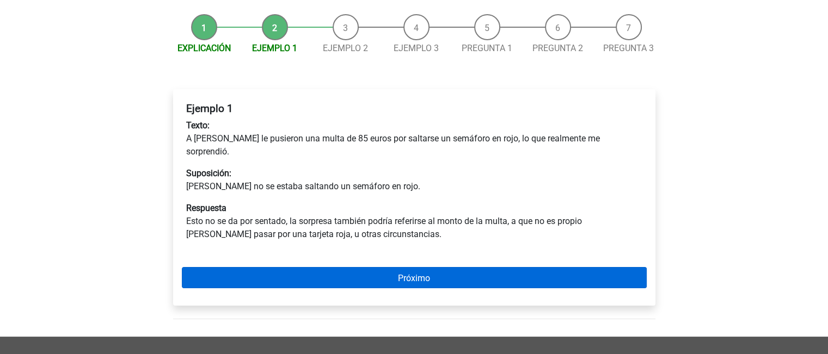  Describe the element at coordinates (628, 48) in the screenshot. I see `a: Pregunta 3` at that location.